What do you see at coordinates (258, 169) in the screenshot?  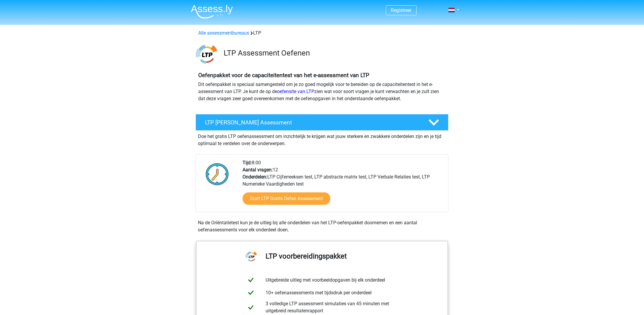 I see `b: Aantal vragen:` at bounding box center [258, 169].